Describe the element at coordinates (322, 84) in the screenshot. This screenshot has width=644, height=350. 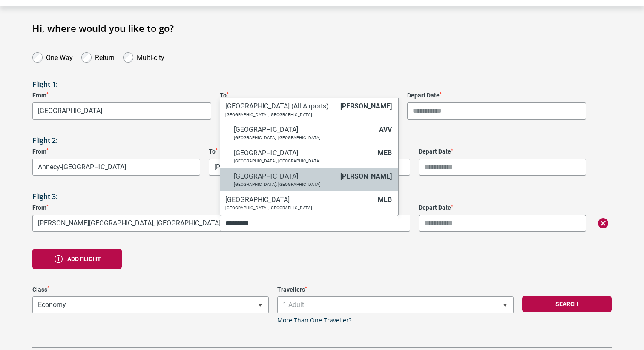
I see `h3: Flight 1:` at that location.